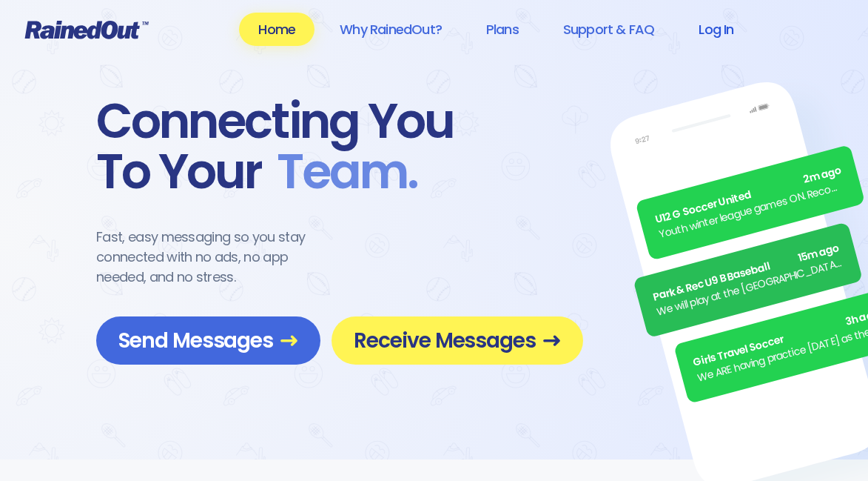 Image resolution: width=868 pixels, height=481 pixels. Describe the element at coordinates (609, 29) in the screenshot. I see `a: Support & FAQ` at that location.